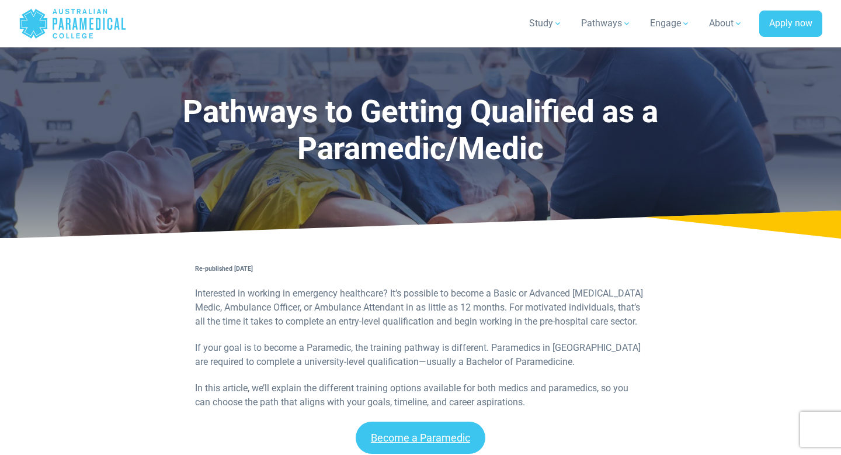 The height and width of the screenshot is (455, 841). I want to click on p: In this article, we’ll explain the different training options available for both medics and param..., so click(421, 395).